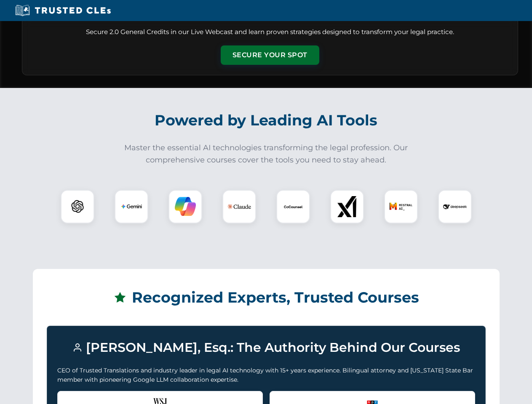  What do you see at coordinates (402, 207) in the screenshot?
I see `div: Mistral AI` at bounding box center [402, 207].